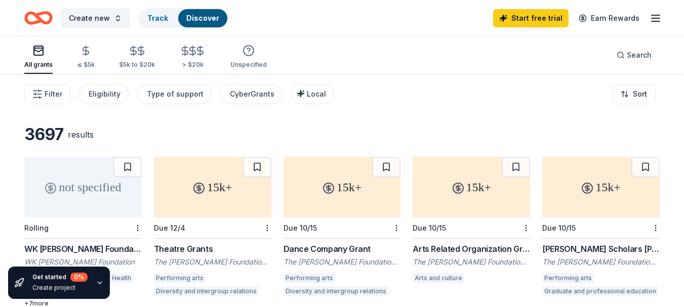 The image size is (684, 307). What do you see at coordinates (634, 55) in the screenshot?
I see `button: Search` at bounding box center [634, 55].